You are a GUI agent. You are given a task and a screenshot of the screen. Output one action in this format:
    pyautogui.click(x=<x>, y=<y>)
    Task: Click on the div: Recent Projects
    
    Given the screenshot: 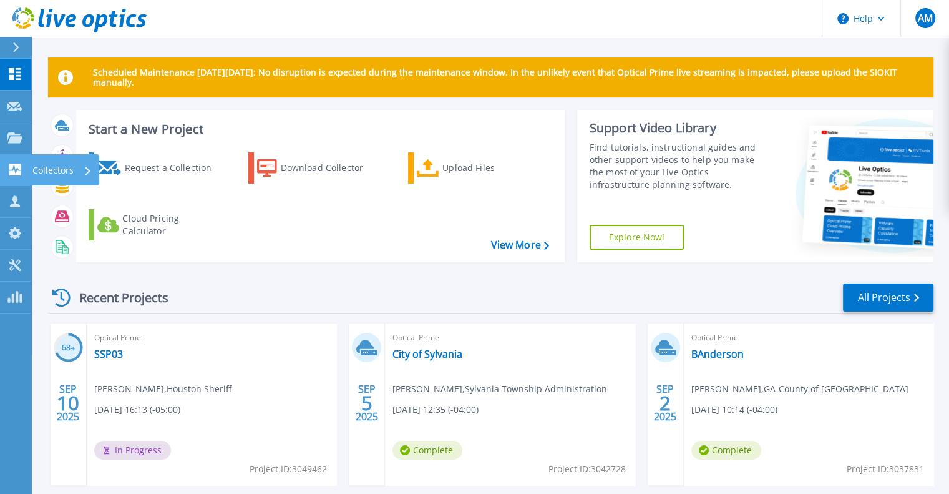 What is the action you would take?
    pyautogui.click(x=117, y=297)
    